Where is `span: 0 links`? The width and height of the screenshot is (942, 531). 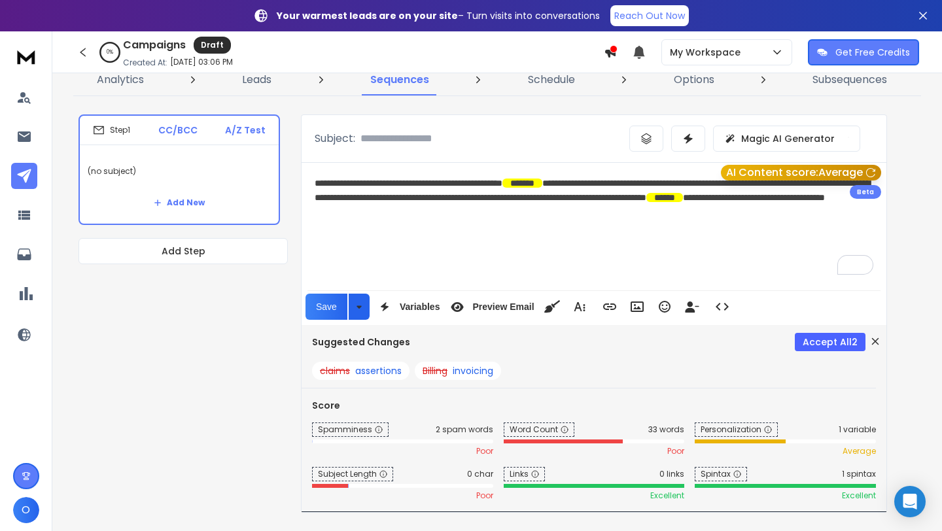 span: 0 links is located at coordinates (672, 474).